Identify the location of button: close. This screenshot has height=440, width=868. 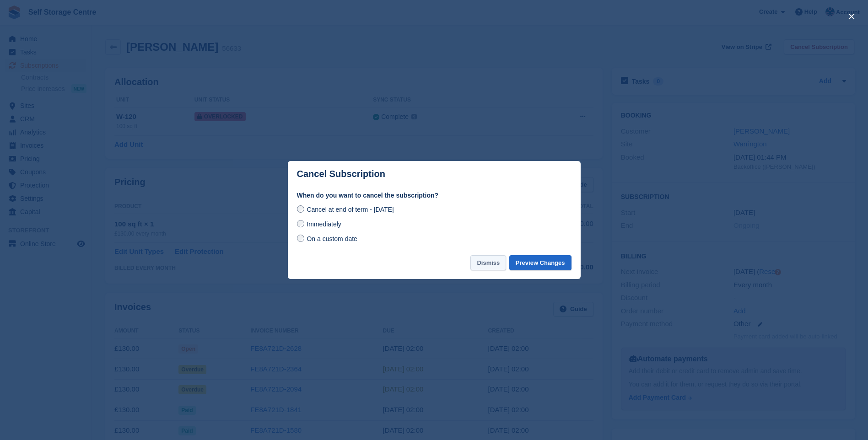
(852, 17).